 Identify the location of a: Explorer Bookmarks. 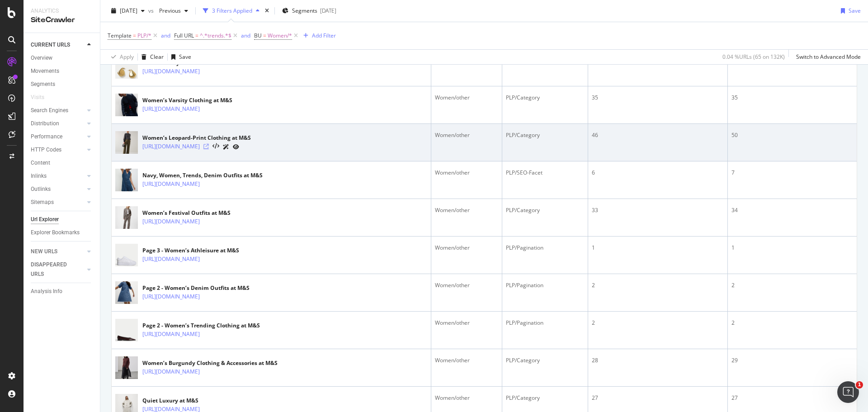
(62, 233).